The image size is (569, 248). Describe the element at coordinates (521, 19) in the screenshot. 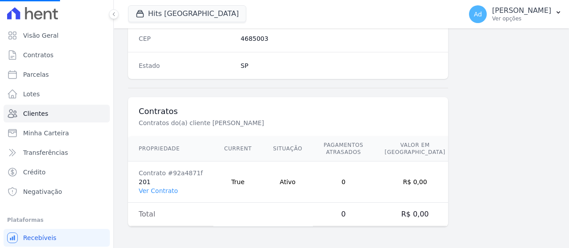

I see `p: Ver opções` at that location.